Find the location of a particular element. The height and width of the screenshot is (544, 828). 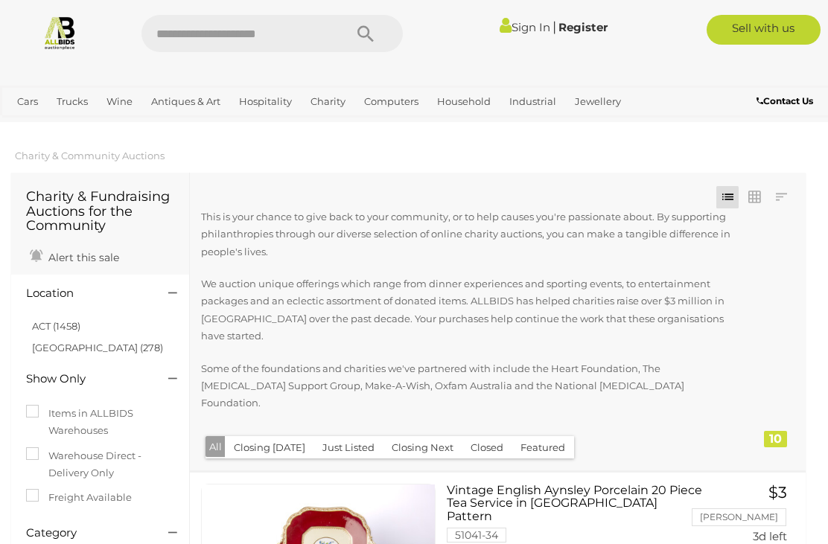

a: Trucks is located at coordinates (72, 101).